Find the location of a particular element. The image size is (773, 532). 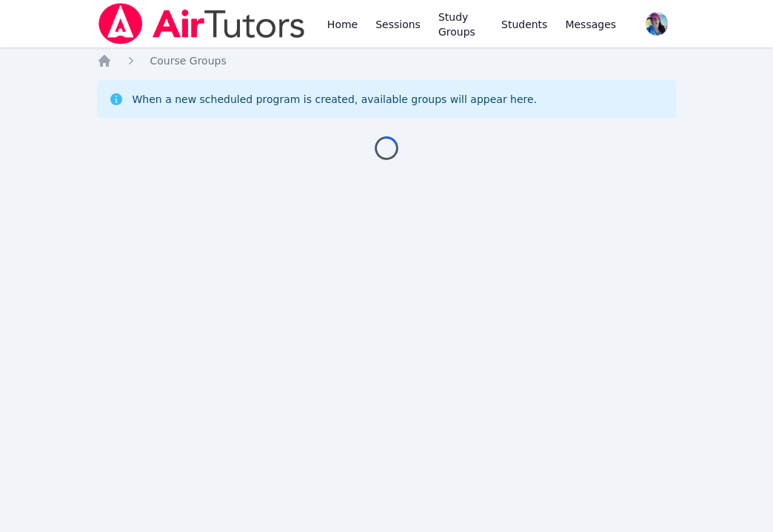

span: Course Groups is located at coordinates (188, 61).